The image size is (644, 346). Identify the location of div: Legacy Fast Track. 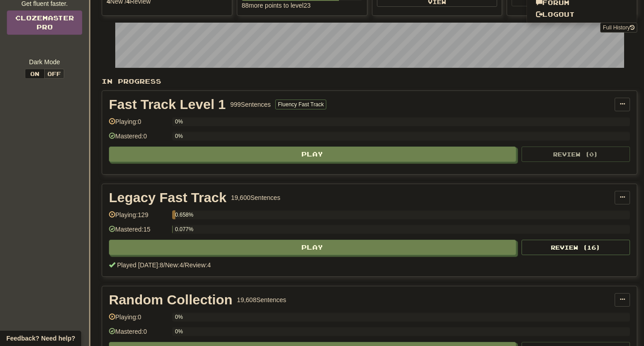
(168, 198).